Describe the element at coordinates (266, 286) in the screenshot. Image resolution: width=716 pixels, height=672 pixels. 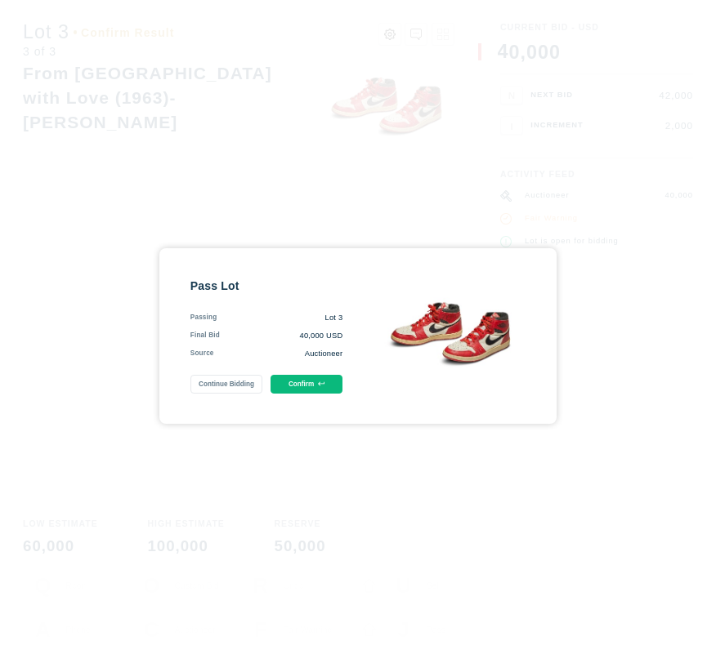
I see `div: Pass Lot` at that location.